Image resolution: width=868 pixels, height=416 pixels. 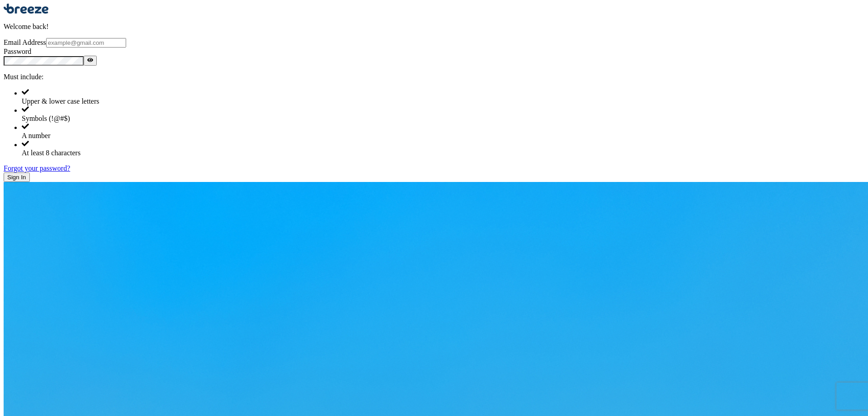 I want to click on input: example@gmail.com, so click(x=86, y=42).